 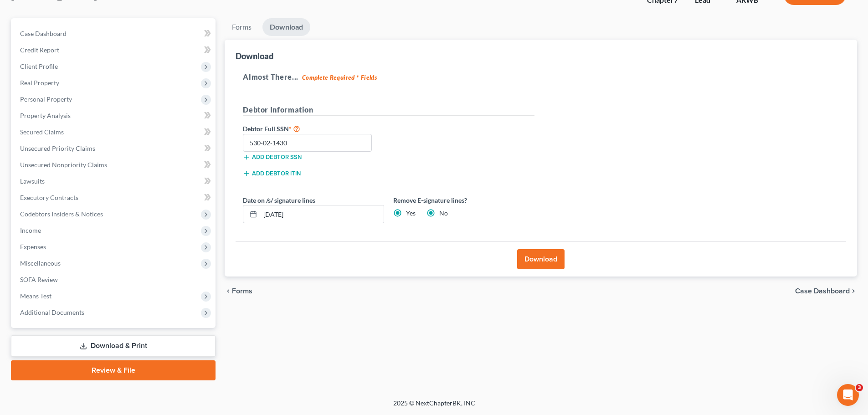 I want to click on input: XXX-XX-XXXX, so click(x=307, y=143).